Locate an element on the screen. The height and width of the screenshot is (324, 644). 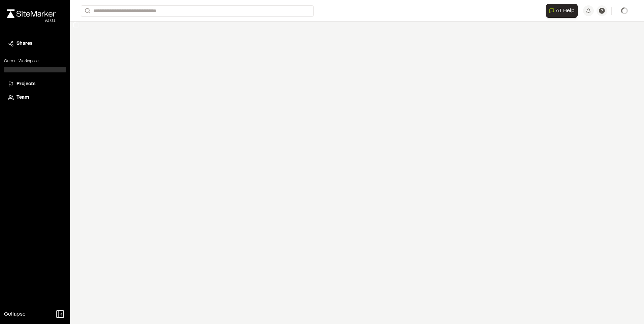
span: Shares is located at coordinates (24, 44).